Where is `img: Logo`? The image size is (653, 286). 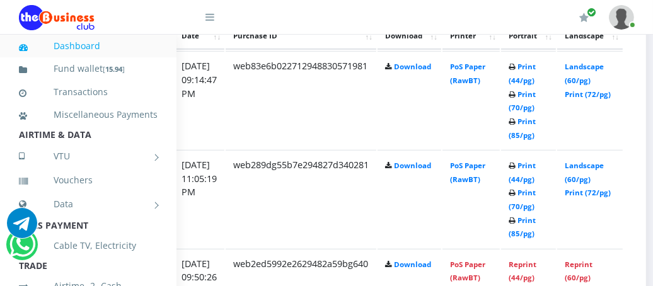
img: Logo is located at coordinates (57, 18).